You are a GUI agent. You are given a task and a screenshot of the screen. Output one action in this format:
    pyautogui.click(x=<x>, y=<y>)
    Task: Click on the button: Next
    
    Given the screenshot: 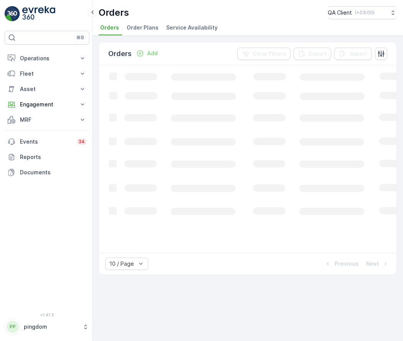 What is the action you would take?
    pyautogui.click(x=377, y=263)
    